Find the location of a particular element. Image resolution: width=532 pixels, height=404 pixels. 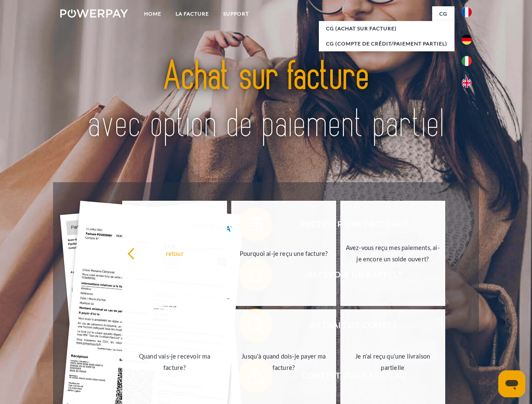

div: Pourquoi ai-je reçu une facture? is located at coordinates (283, 253).